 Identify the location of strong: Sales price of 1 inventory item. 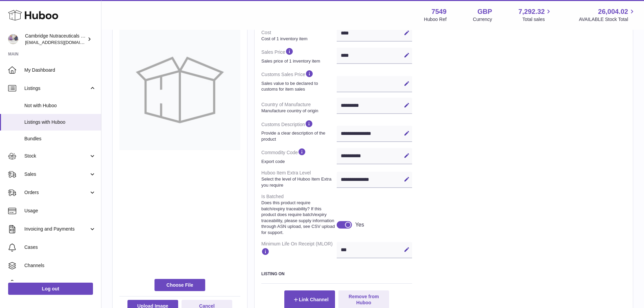
(298, 61).